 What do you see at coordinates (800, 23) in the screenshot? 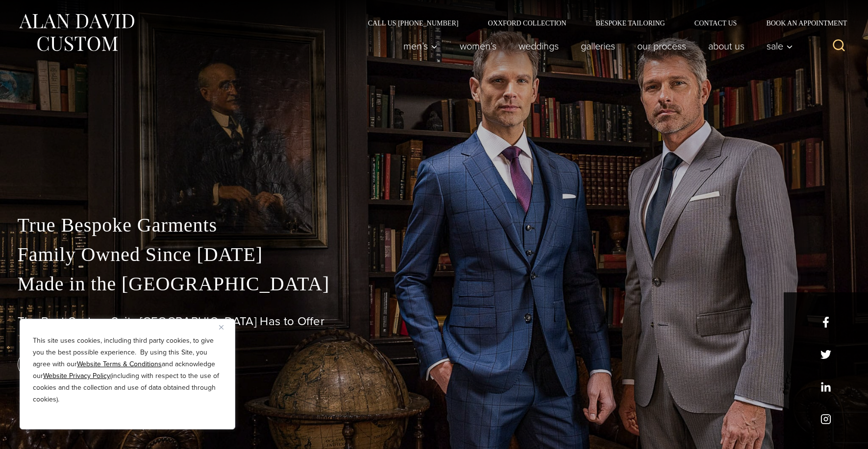
I see `a: Book an Appointment` at bounding box center [800, 23].